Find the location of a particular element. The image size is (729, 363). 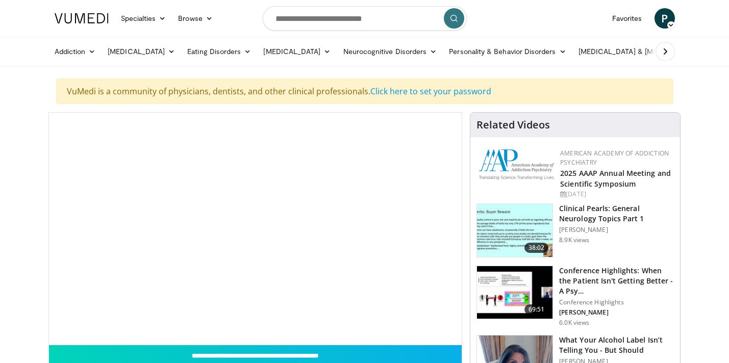

img: f7c290de-70ae-47e0-9ae1-04035161c232.png.150x105_q85_autocrop_double_scale_upscale_version-0.2.png is located at coordinates (517, 164).